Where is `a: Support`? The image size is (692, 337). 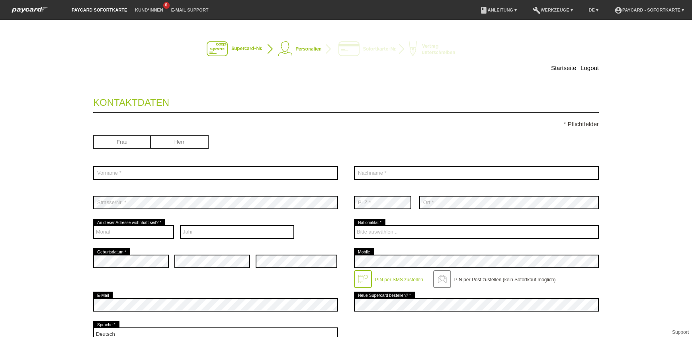 a: Support is located at coordinates (680, 332).